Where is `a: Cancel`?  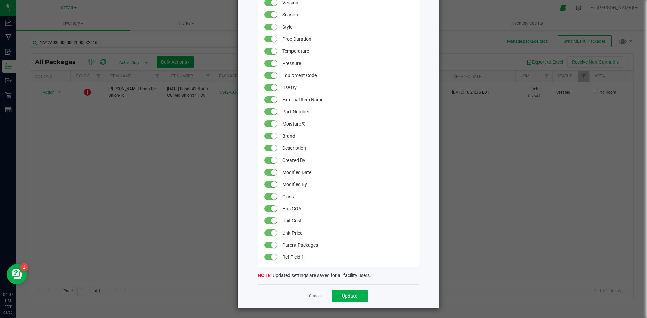
a: Cancel is located at coordinates (315, 297).